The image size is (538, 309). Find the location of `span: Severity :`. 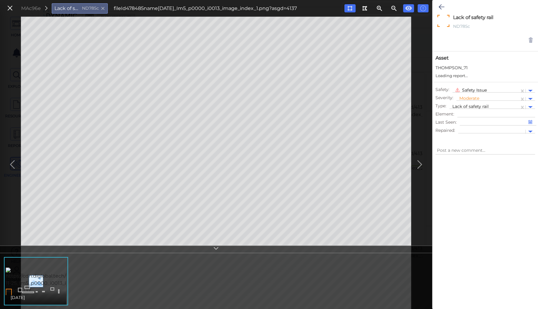

span: Severity : is located at coordinates (444, 98).